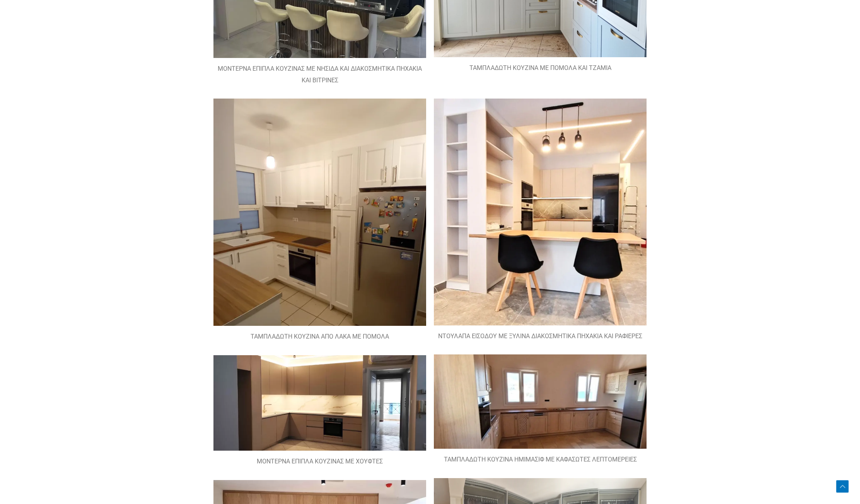  Describe the element at coordinates (320, 462) in the screenshot. I see `figcaption: ΜΟΝΤΕΡΝΑ ΕΠΙΠΛΑ ΚΟΥΖΙΝΑΣ ΜΕ ΧΟΥΦΤΕΣ` at that location.